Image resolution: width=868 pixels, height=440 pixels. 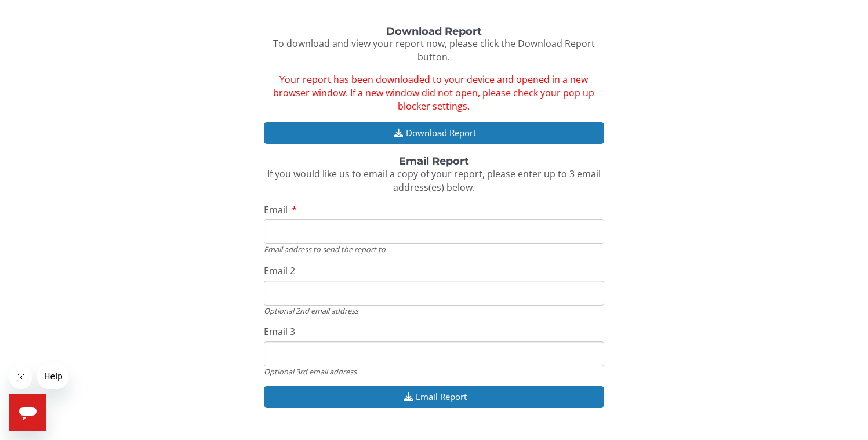 I want to click on span: If you would like us to email a copy of your report, please enter up to 3 email address(es) below., so click(x=433, y=180).